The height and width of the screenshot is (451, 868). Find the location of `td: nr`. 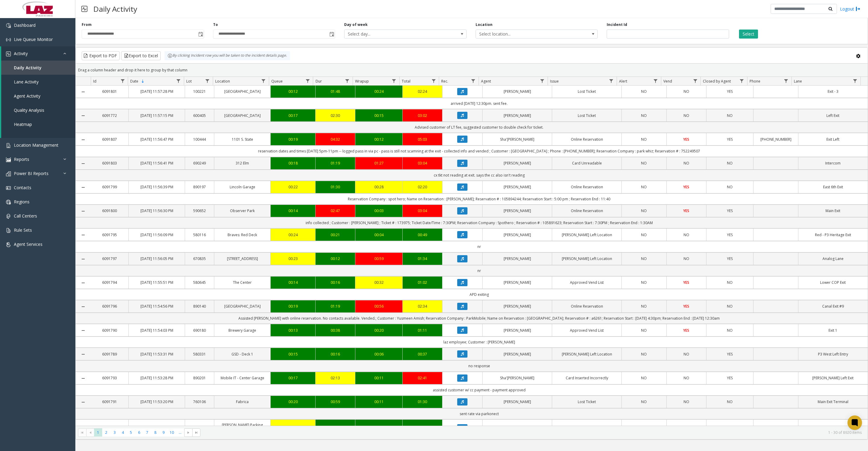

td: nr is located at coordinates (480, 247).